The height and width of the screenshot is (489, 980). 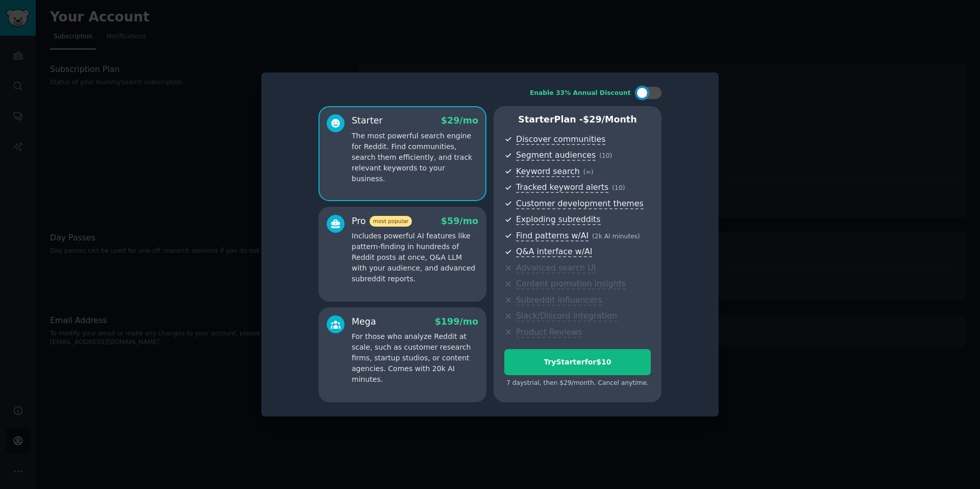 What do you see at coordinates (610, 119) in the screenshot?
I see `span: $ 29 /month` at bounding box center [610, 119].